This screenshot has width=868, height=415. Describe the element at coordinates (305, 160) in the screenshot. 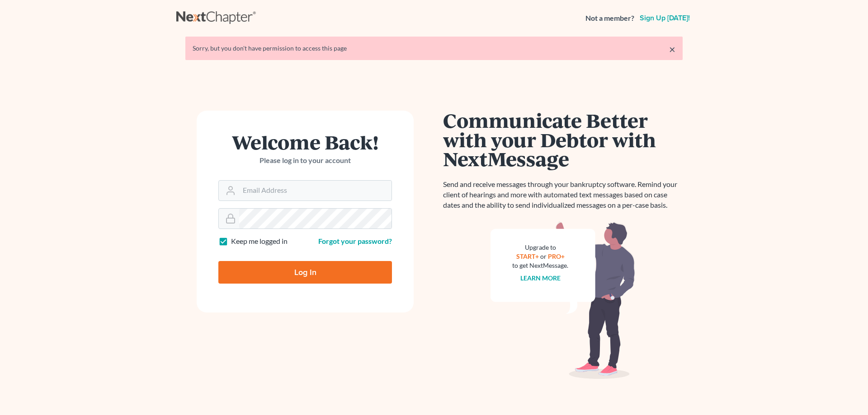

I see `p: Please log in to your account` at that location.